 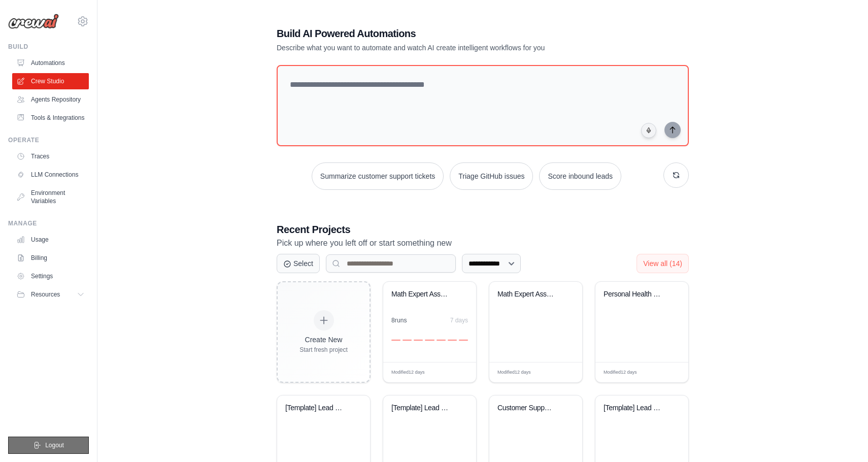 I want to click on button: Resources, so click(x=50, y=294).